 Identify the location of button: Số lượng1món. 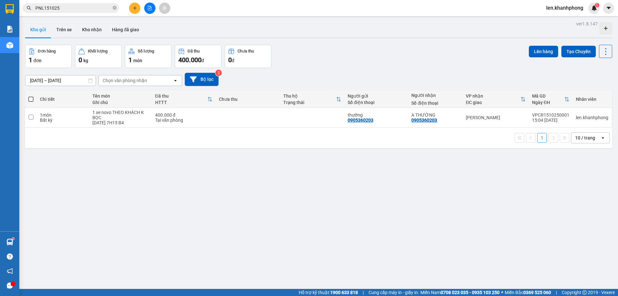
(148, 56).